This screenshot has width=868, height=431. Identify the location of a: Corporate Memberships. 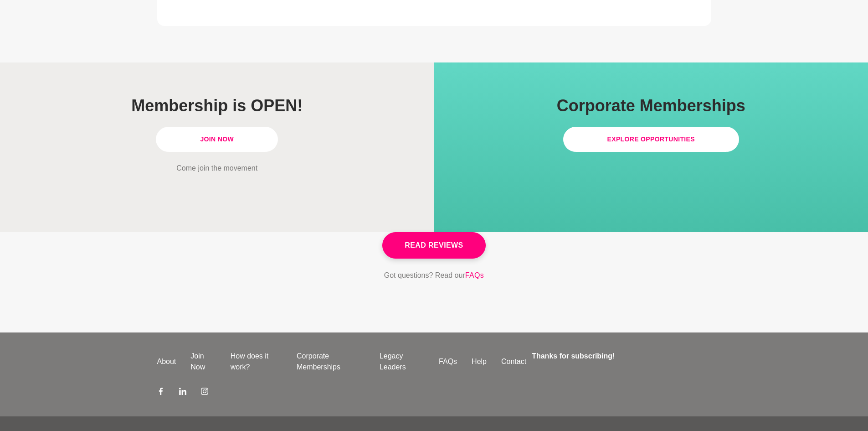
(331, 362).